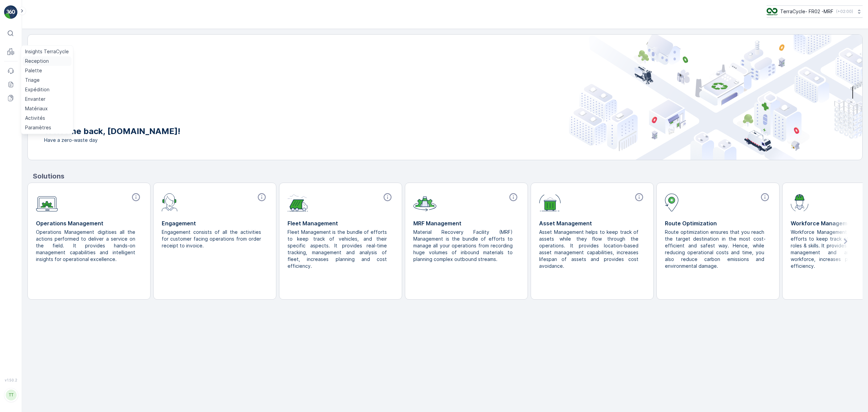 This screenshot has width=868, height=412. What do you see at coordinates (212, 239) in the screenshot?
I see `p: Engagement consists of all the activities for customer facing operations from order receipt to in...` at bounding box center [212, 239].